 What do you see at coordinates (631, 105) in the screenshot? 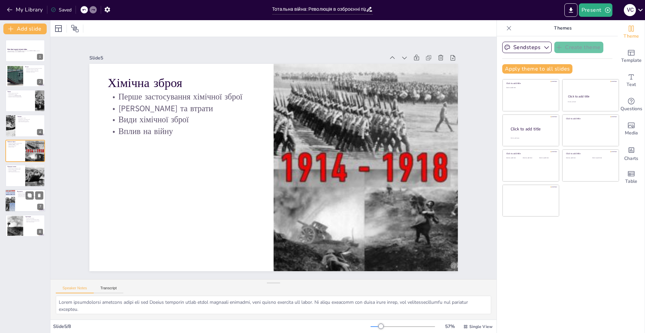
I see `div: Get real-time input from your audience` at bounding box center [631, 105].